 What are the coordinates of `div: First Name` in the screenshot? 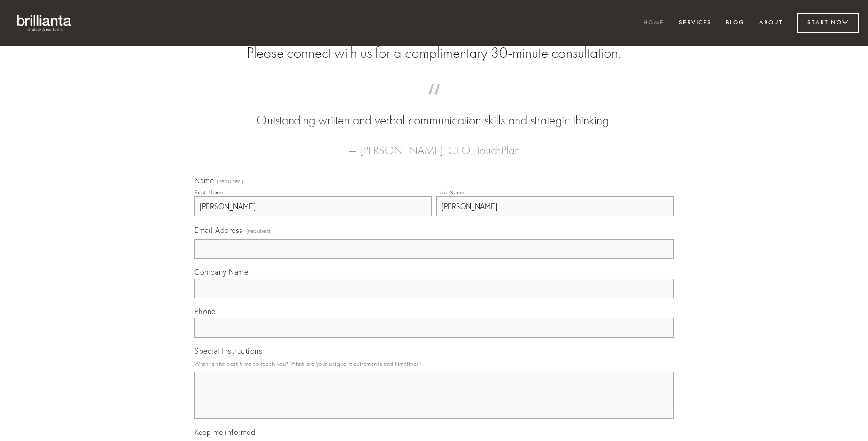 It's located at (208, 192).